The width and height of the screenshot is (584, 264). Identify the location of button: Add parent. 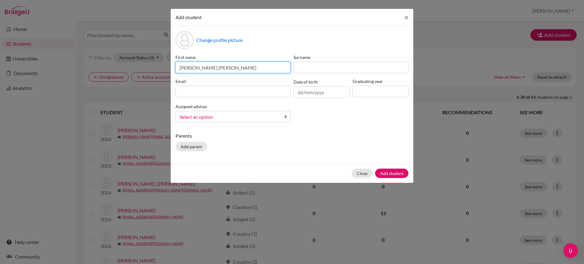
(191, 147).